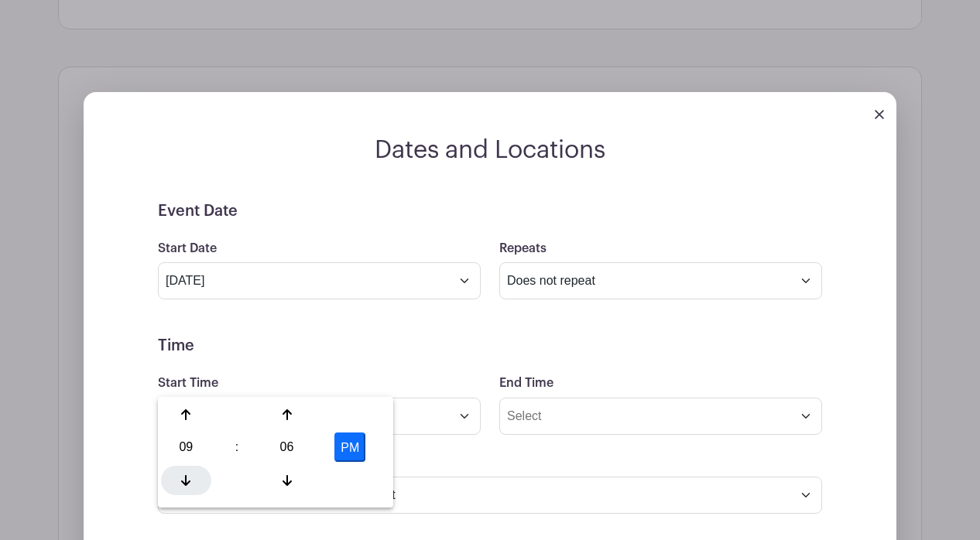 The width and height of the screenshot is (980, 540). Describe the element at coordinates (879, 114) in the screenshot. I see `img: close_button-5f87c8562297e5c2d7936805f587ecaba9071eb48480494691a3f1689db116b3.svg` at that location.